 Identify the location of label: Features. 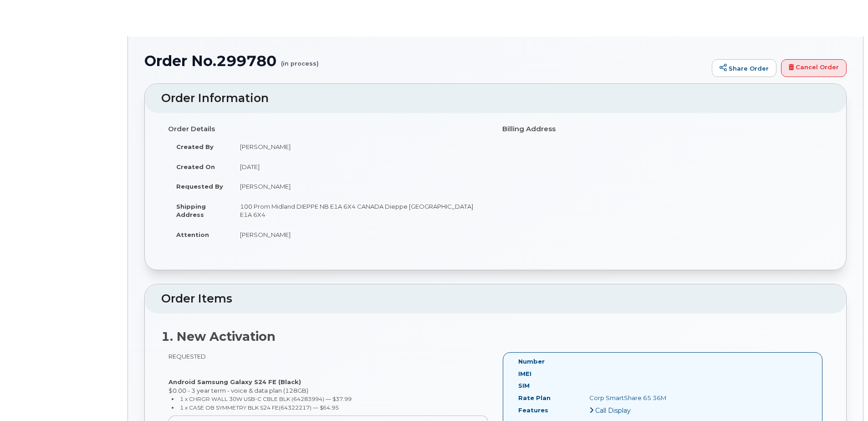
(533, 410).